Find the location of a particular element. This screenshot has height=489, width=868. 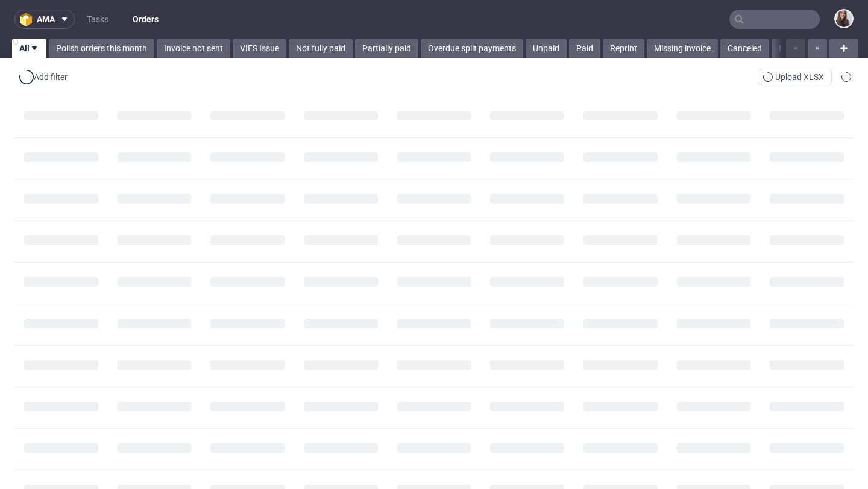

a: Reprint is located at coordinates (623, 48).